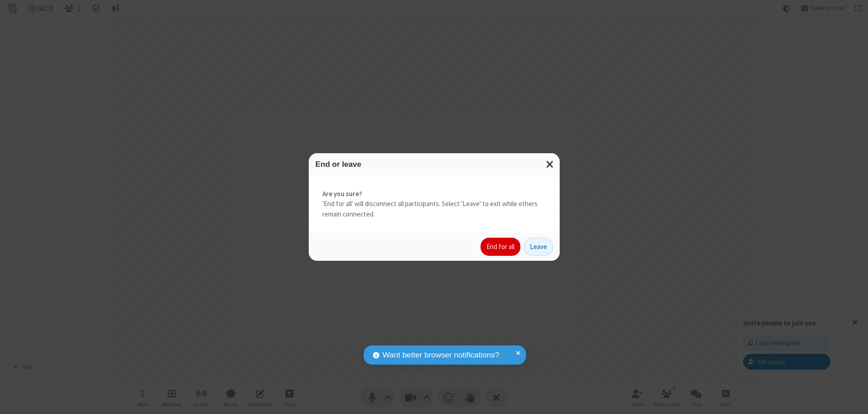  I want to click on button: End for all, so click(500, 247).